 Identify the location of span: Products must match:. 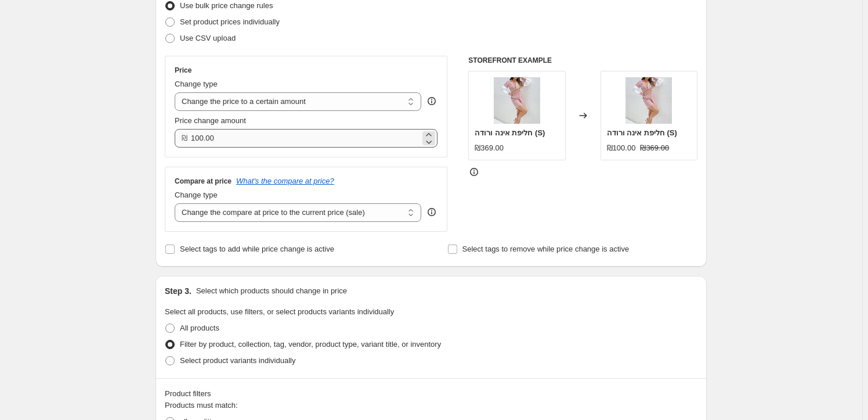
(201, 405).